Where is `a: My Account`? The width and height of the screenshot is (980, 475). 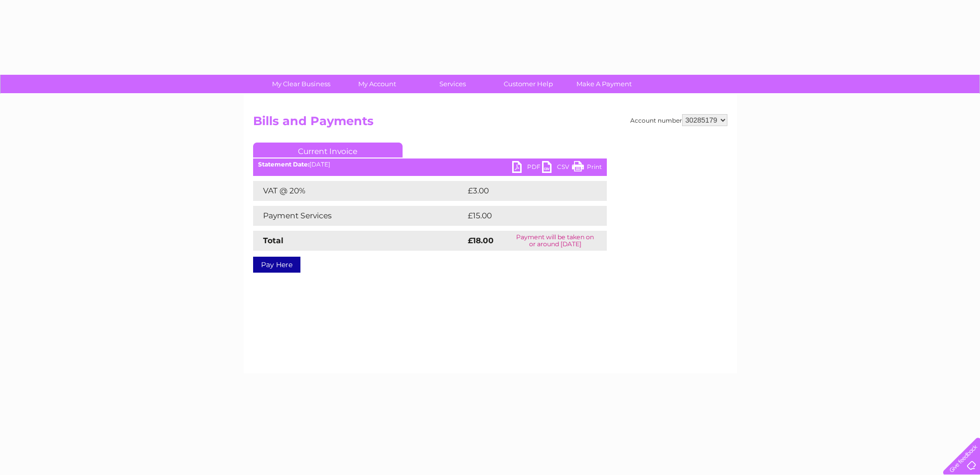
a: My Account is located at coordinates (376, 84).